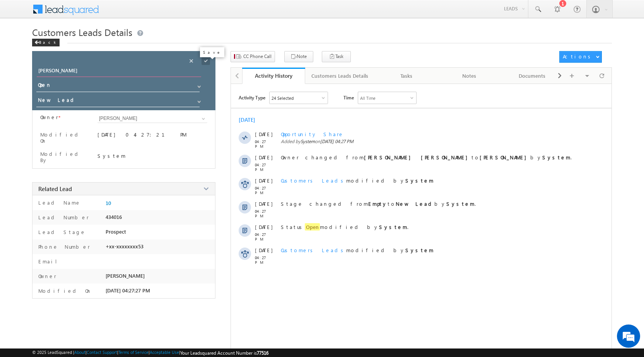 The width and height of the screenshot is (644, 357). I want to click on span: 10, so click(108, 203).